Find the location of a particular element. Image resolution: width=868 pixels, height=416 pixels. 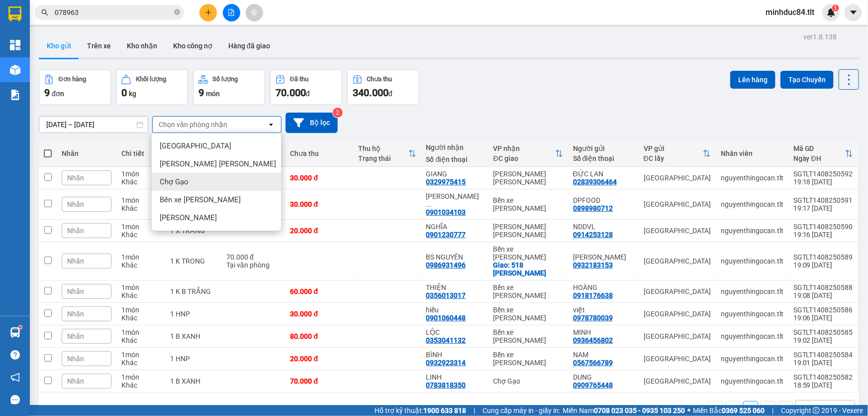

div: Nhân viên is located at coordinates (752, 153).